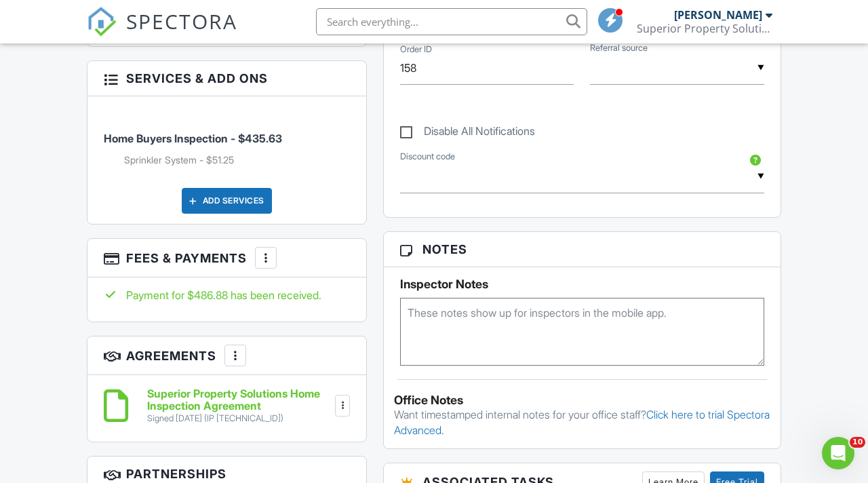 This screenshot has width=868, height=483. I want to click on h3: Services & Add ons, so click(226, 79).